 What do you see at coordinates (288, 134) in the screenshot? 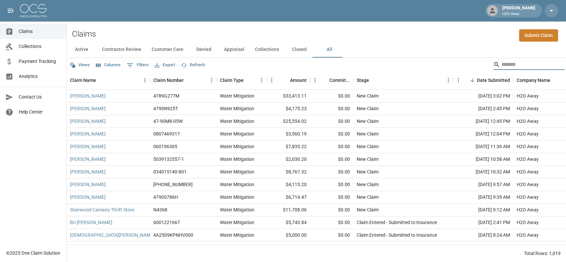
I see `div: $3,560.19` at bounding box center [288, 134].